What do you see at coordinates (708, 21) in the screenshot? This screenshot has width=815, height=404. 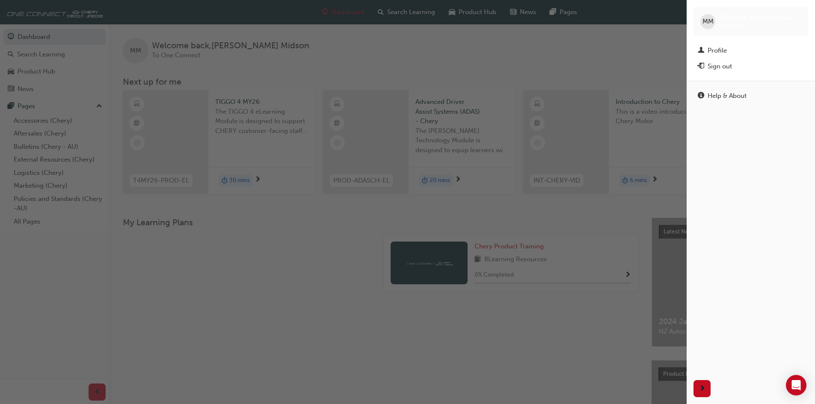 I see `span: MM` at bounding box center [708, 21].